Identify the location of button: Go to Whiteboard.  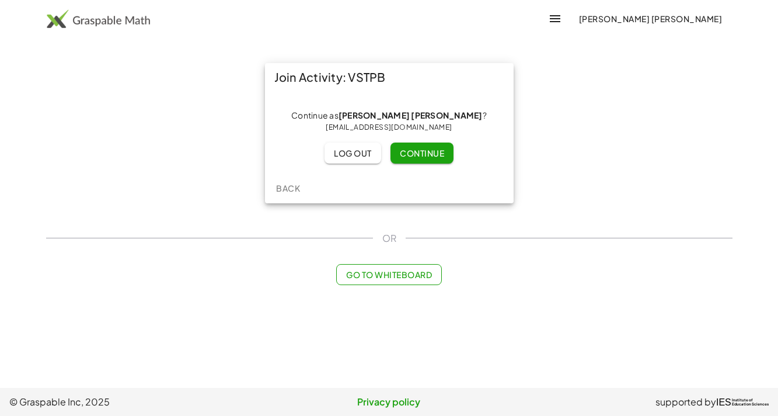
(389, 274).